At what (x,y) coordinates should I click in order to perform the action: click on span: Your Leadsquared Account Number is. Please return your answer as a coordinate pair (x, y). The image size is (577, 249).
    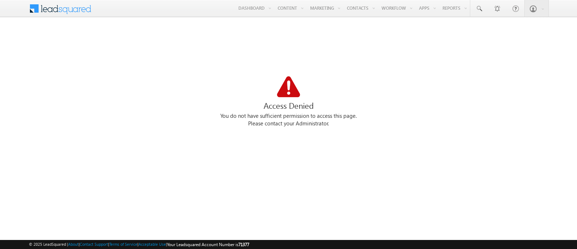
    Looking at the image, I should click on (208, 244).